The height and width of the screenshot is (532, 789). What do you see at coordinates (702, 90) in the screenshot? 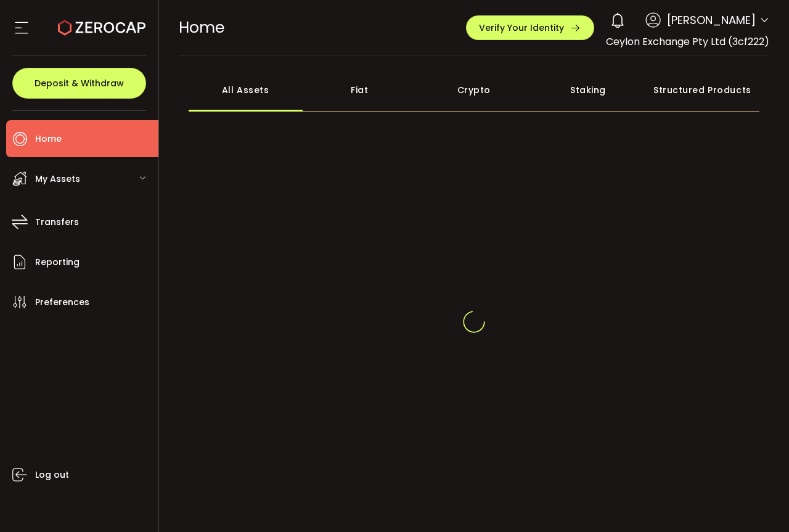
I see `div: Structured Products` at bounding box center [702, 90].